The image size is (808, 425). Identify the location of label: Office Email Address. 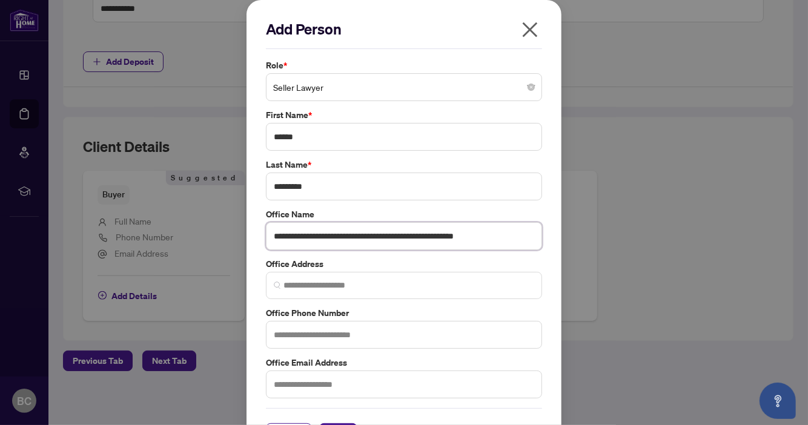
(404, 363).